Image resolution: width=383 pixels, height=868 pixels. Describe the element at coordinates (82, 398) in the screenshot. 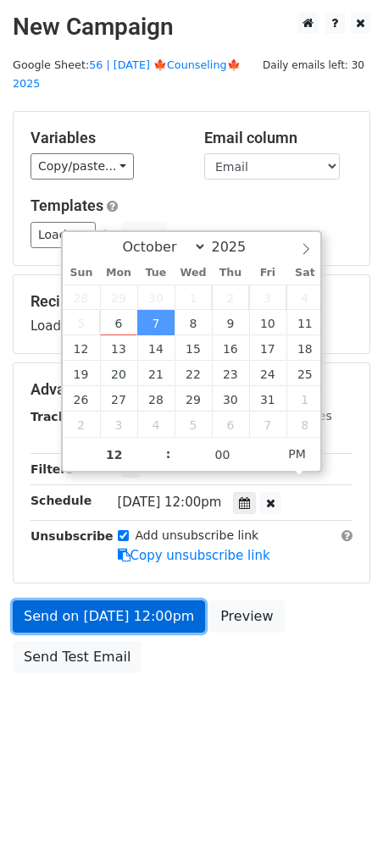

I see `span: October 26, 2025` at that location.